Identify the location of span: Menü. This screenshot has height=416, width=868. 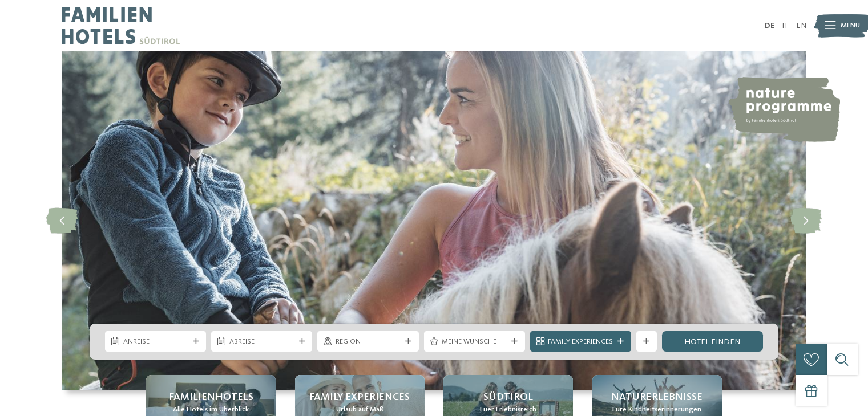
(850, 26).